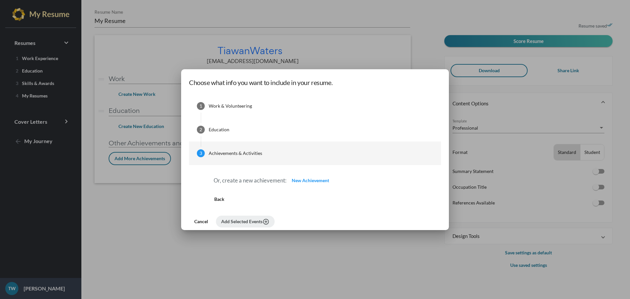 The height and width of the screenshot is (299, 630). What do you see at coordinates (250, 180) in the screenshot?
I see `p: Or, create a new achievement:` at bounding box center [250, 180].